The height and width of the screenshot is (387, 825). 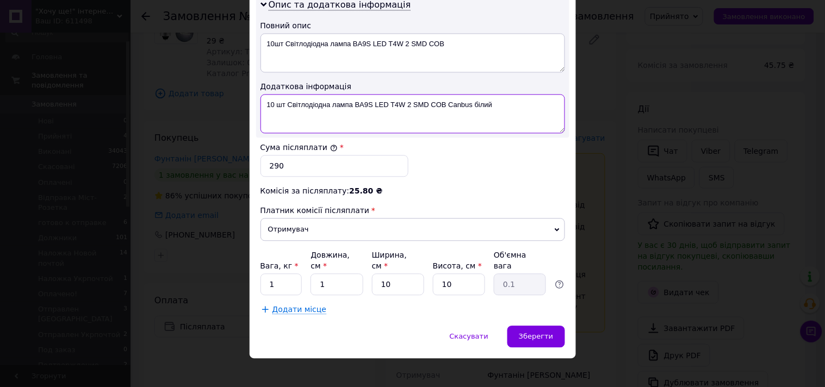 I want to click on span: Додати місце, so click(x=300, y=309).